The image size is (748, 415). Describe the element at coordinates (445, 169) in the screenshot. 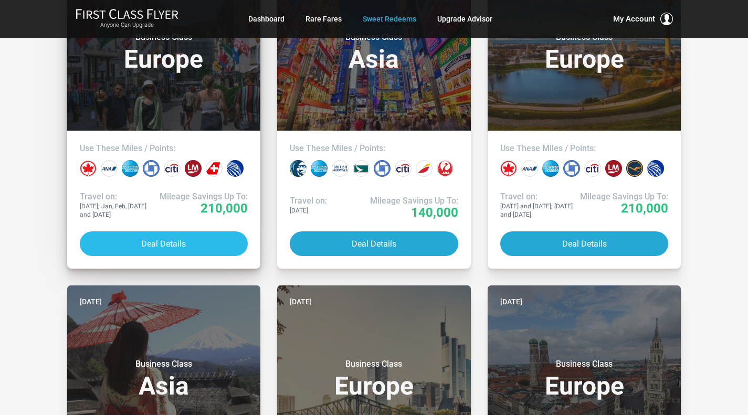

I see `div: Japan miles` at that location.